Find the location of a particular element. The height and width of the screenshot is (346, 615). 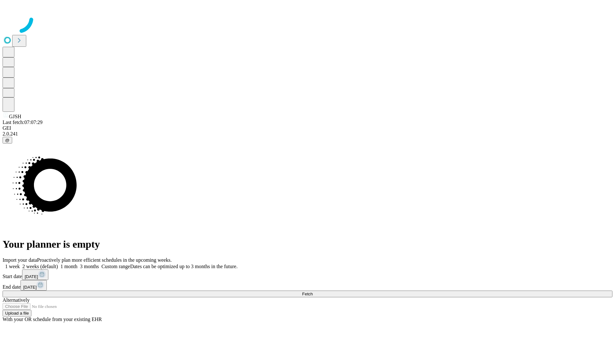

button: Upload a file is located at coordinates (17, 313).